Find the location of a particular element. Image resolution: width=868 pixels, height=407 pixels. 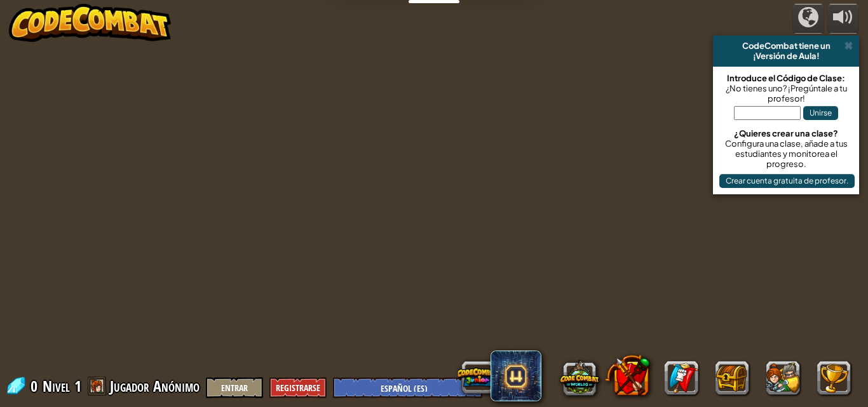

img: CodeCombat - Learn how to code by playing a game is located at coordinates (90, 23).